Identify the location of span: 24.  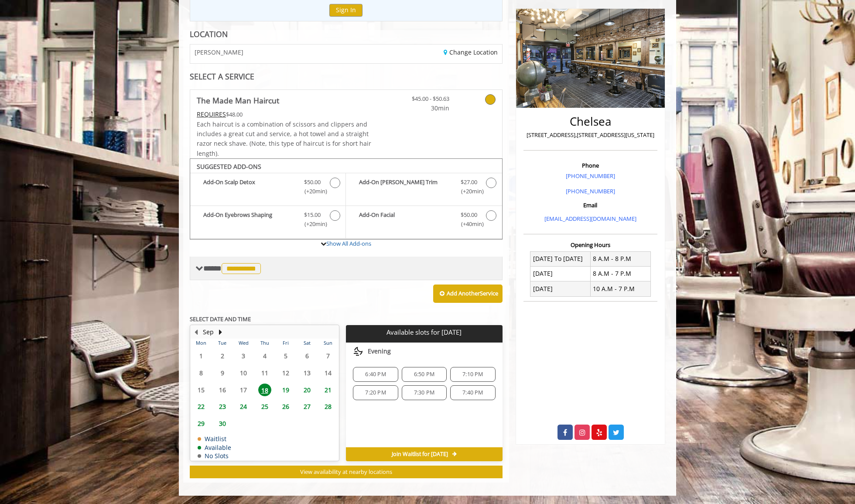
(244, 406).